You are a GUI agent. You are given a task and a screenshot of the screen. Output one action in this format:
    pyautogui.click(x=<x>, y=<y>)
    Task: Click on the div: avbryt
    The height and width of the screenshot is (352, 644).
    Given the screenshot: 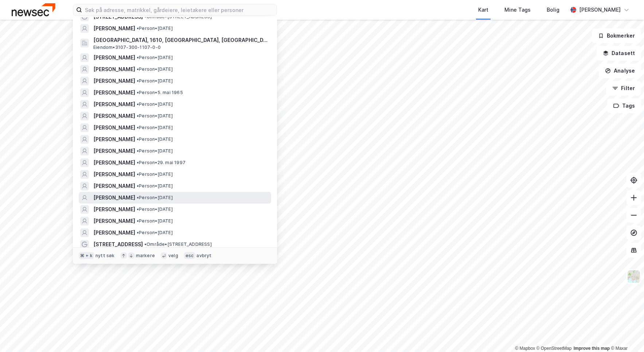 What is the action you would take?
    pyautogui.click(x=203, y=255)
    